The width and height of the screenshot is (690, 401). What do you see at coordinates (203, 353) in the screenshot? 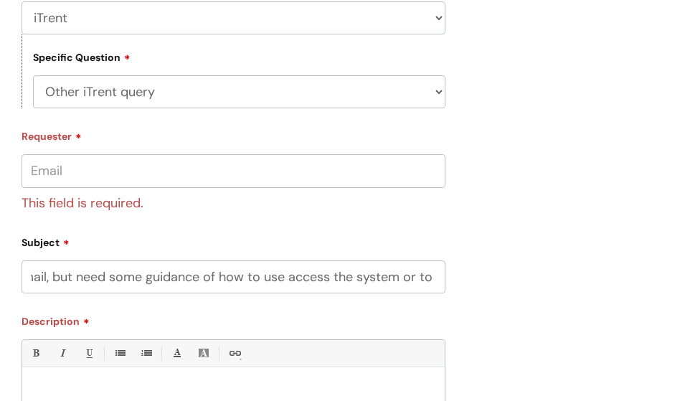
I see `a: Back Color` at bounding box center [203, 353].